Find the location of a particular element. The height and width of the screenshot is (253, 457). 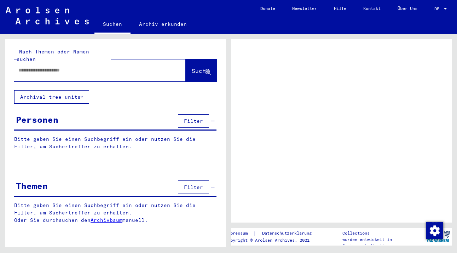

a: Suchen is located at coordinates (112, 25).